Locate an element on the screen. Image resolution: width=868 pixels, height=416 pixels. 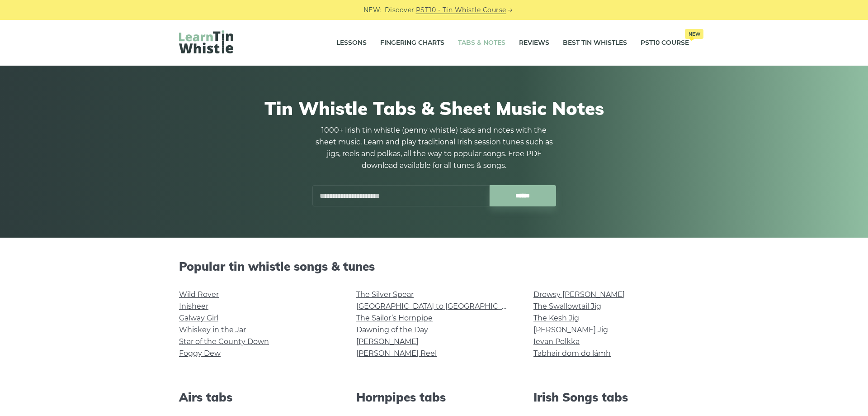
a: Dawning of the Day is located at coordinates (392, 329).